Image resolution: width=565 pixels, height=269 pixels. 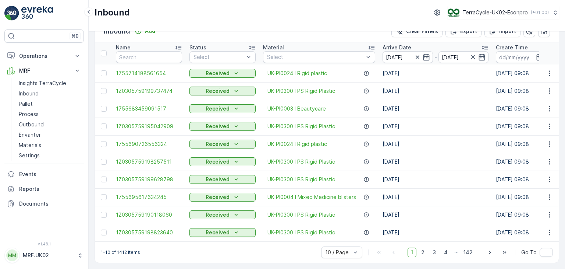 I want to click on a: 1755714188561654, so click(x=149, y=73).